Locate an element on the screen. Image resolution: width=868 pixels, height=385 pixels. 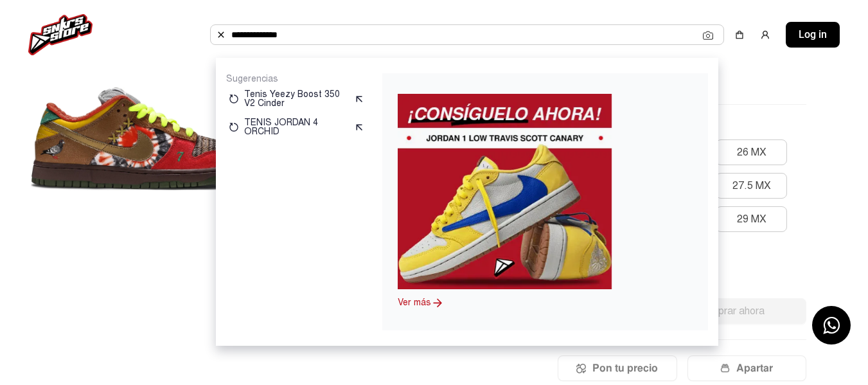
p: TENIS JORDAN 4 ORCHID is located at coordinates (296, 127).